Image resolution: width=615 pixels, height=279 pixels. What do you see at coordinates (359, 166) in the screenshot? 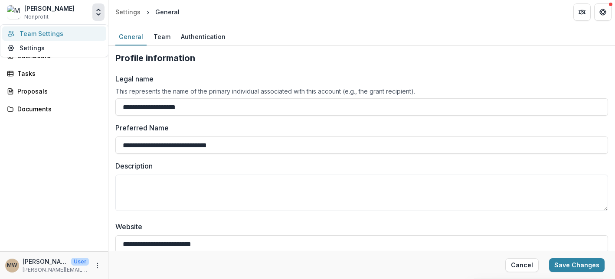
I see `label: Description` at bounding box center [359, 166].